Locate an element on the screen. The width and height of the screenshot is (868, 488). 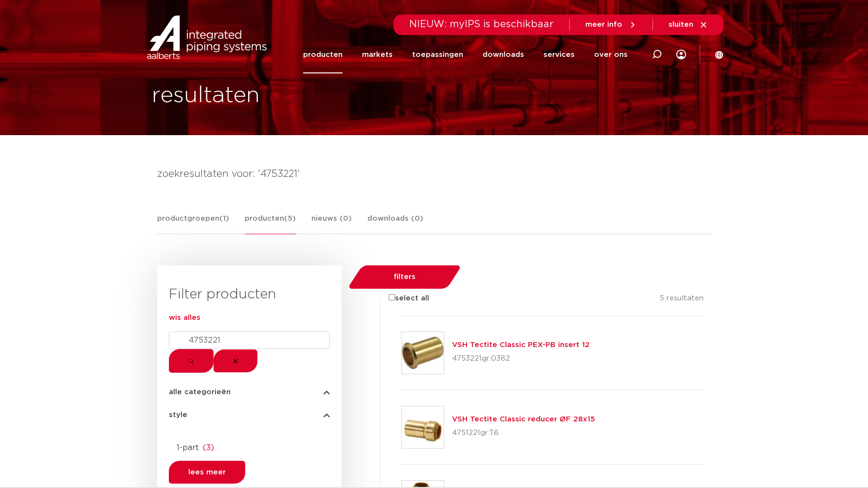
button: Clear the search query is located at coordinates (235, 361).